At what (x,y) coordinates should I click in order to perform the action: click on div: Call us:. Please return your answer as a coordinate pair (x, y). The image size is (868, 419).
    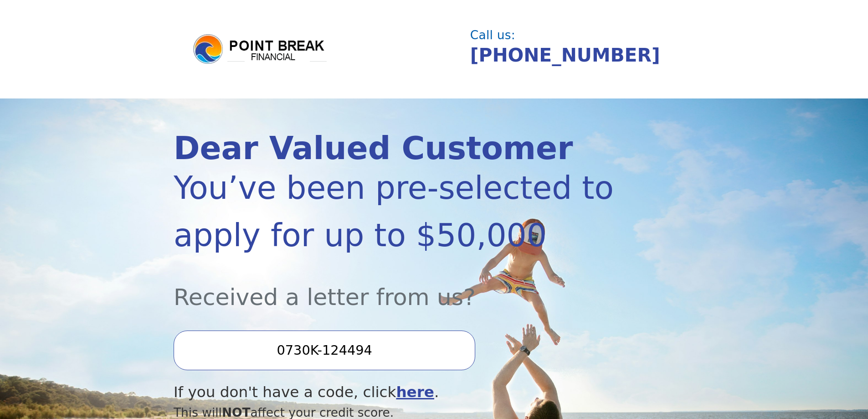
    Looking at the image, I should click on (579, 35).